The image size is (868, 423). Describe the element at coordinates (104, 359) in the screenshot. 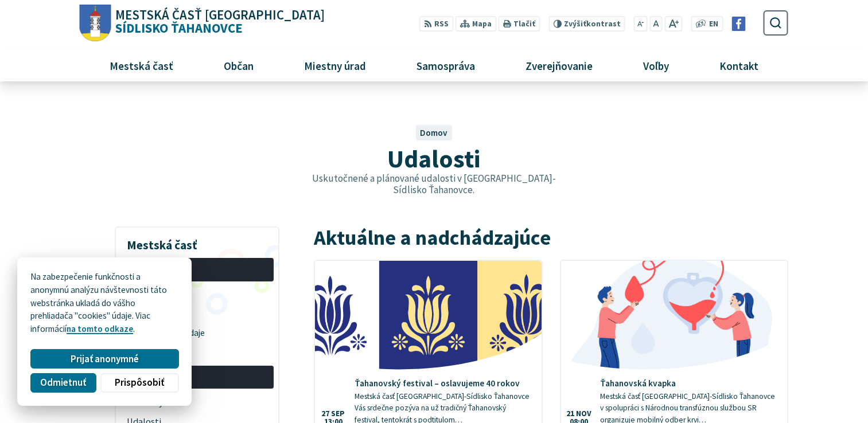

I see `button: Prijať anonymné` at that location.